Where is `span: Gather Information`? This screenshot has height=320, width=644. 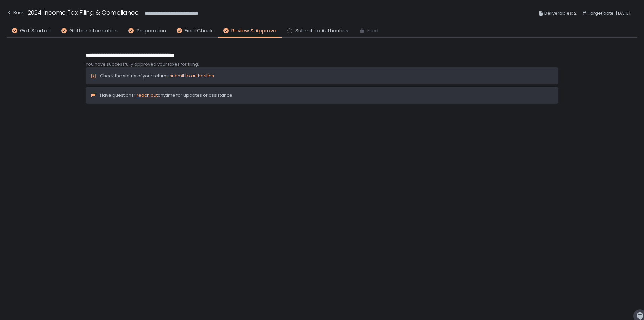 span: Gather Information is located at coordinates (94, 31).